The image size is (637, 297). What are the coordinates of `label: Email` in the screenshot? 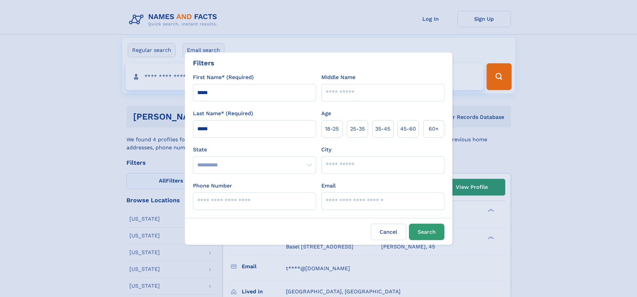 It's located at (328, 186).